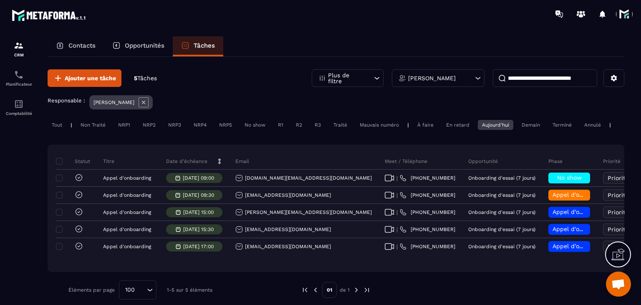 The height and width of the screenshot is (305, 641). What do you see at coordinates (379, 125) in the screenshot?
I see `div: Mauvais numéro` at bounding box center [379, 125].